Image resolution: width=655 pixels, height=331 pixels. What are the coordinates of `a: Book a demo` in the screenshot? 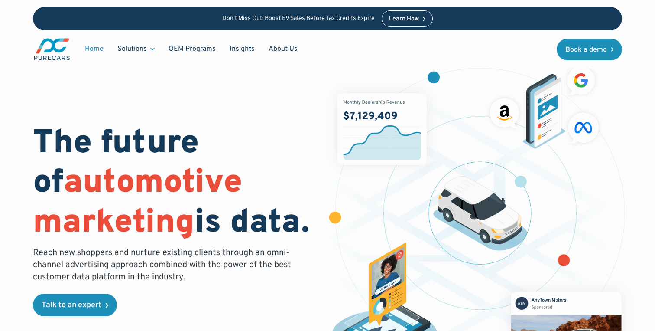 It's located at (590, 49).